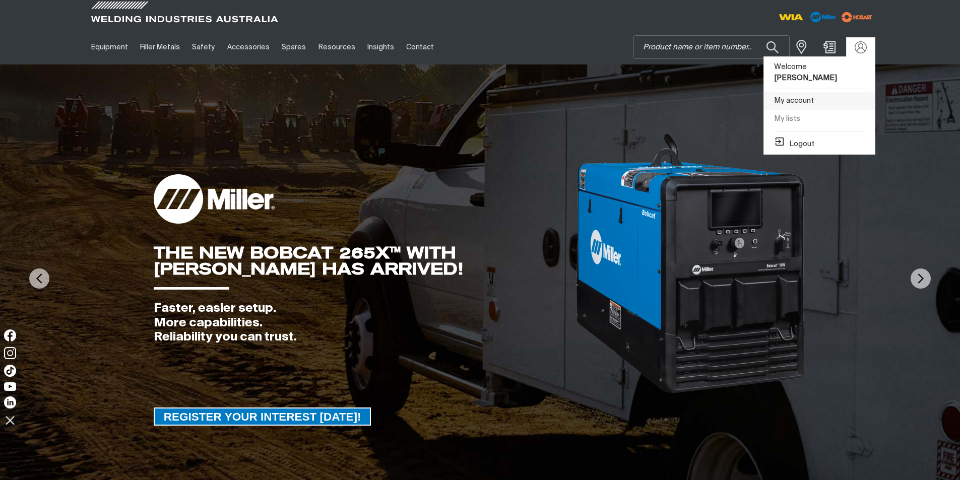  I want to click on img: Facebook, so click(10, 335).